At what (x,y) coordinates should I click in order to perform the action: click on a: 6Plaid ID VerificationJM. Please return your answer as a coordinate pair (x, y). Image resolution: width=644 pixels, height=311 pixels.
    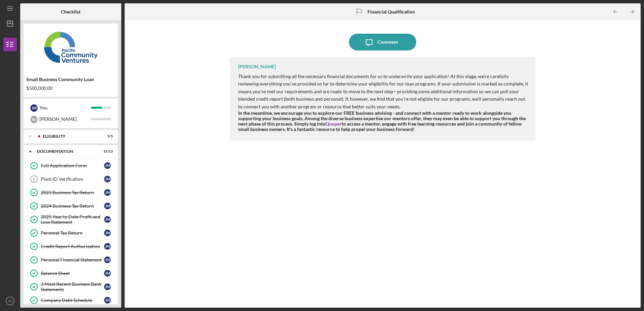
    Looking at the image, I should click on (70, 179).